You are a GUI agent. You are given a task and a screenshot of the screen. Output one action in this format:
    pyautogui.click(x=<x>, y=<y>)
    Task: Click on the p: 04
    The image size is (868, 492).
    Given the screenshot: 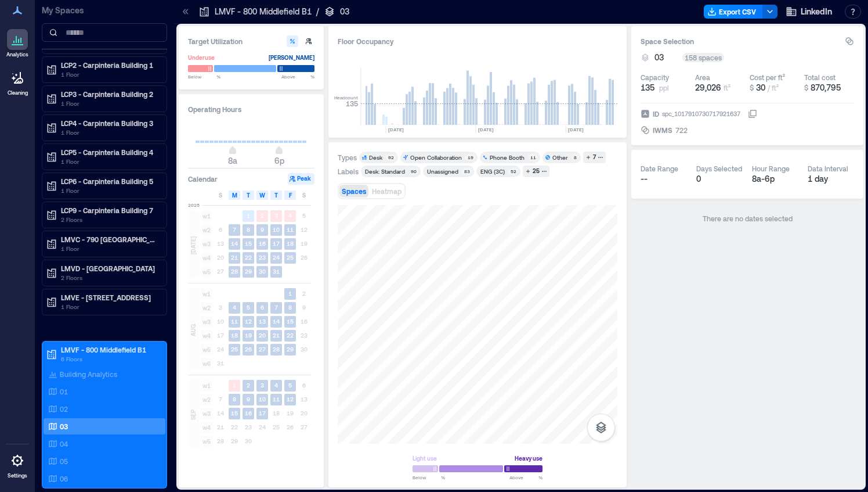 What is the action you would take?
    pyautogui.click(x=64, y=444)
    